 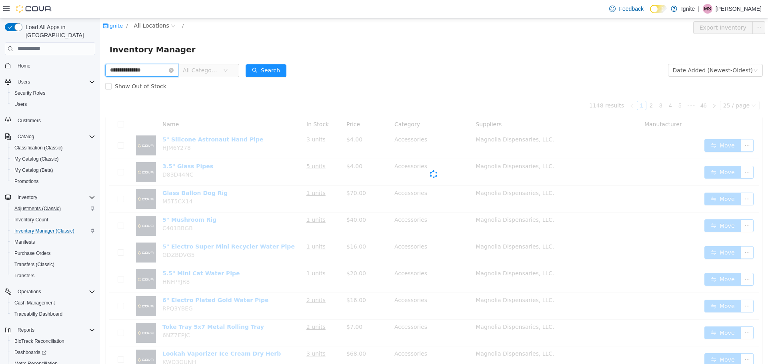 I want to click on span: MS, so click(x=707, y=9).